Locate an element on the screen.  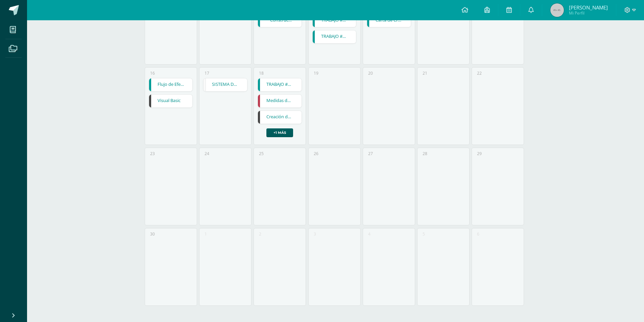
div: 28 is located at coordinates (425, 154).